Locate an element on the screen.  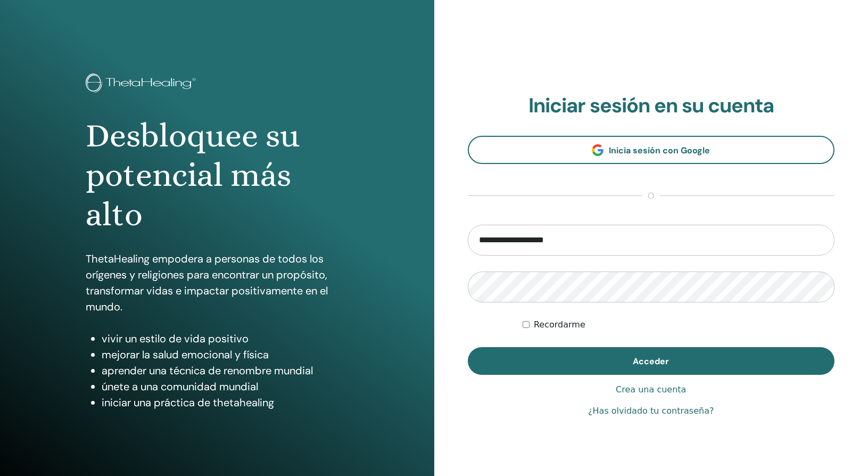
h2: Iniciar sesión en su cuenta is located at coordinates (652, 106).